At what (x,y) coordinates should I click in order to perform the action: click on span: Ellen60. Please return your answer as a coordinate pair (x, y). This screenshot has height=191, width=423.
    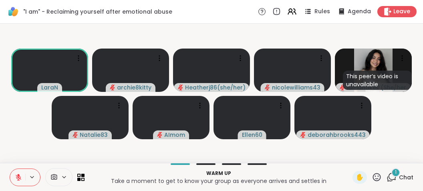
    Looking at the image, I should click on (252, 134).